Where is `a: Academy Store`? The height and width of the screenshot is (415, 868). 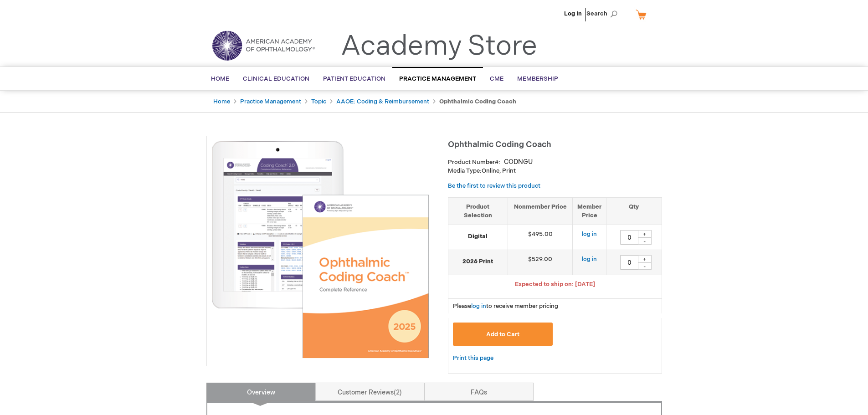 a: Academy Store is located at coordinates (439, 47).